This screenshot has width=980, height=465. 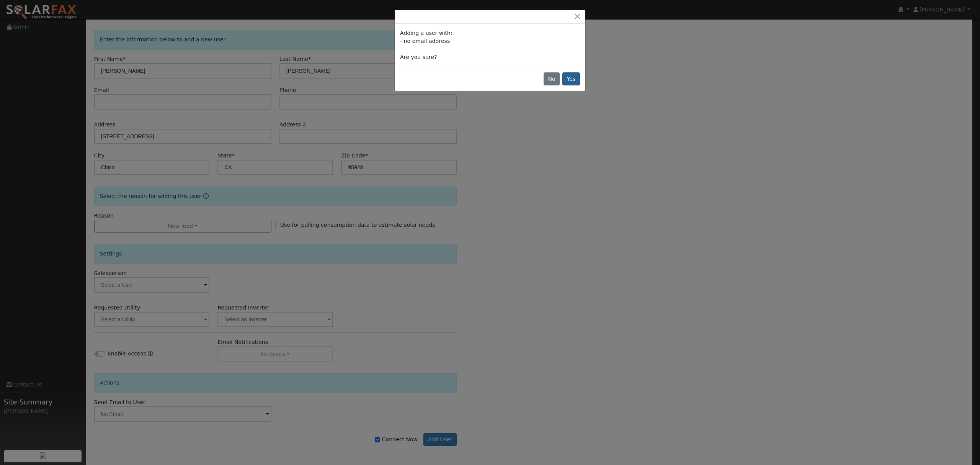 What do you see at coordinates (425, 41) in the screenshot?
I see `span: - no email address` at bounding box center [425, 41].